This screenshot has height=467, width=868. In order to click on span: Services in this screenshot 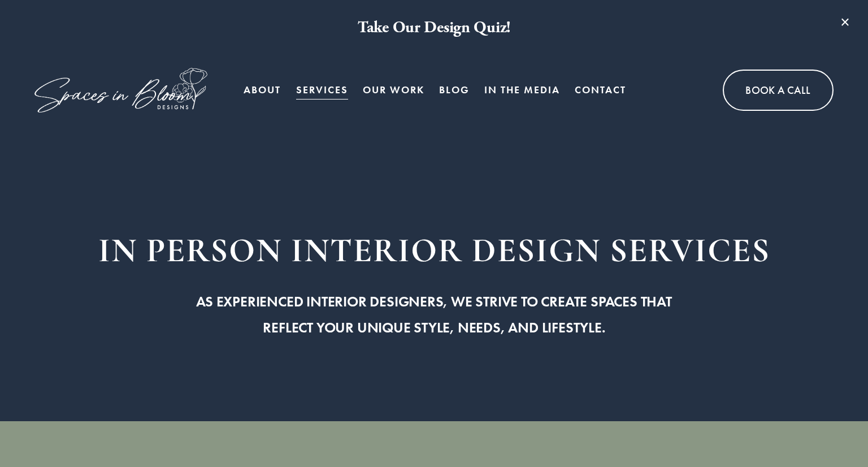, I will do `click(322, 90)`.